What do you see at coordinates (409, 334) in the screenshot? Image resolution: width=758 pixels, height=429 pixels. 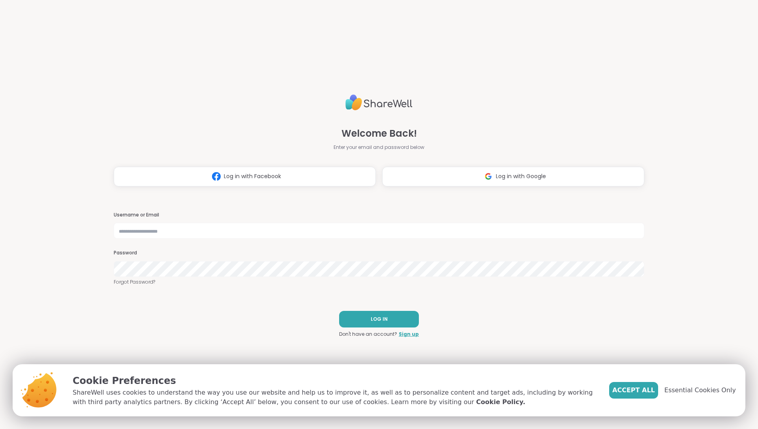 I see `a: Sign up` at bounding box center [409, 334].